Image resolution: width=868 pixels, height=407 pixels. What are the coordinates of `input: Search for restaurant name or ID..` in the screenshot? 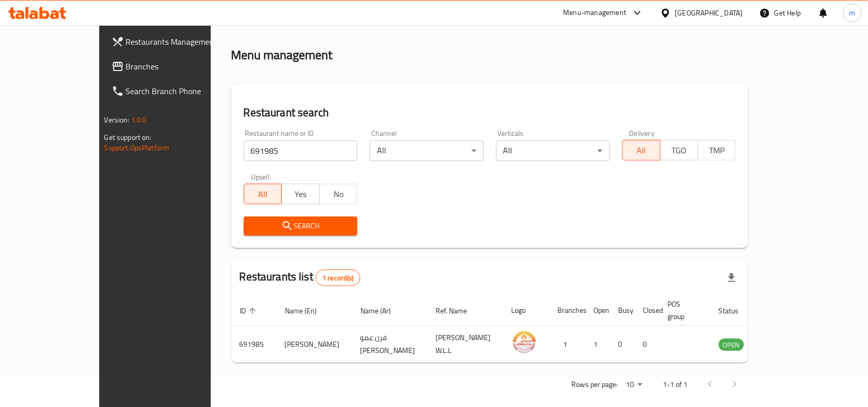 It's located at (300, 151).